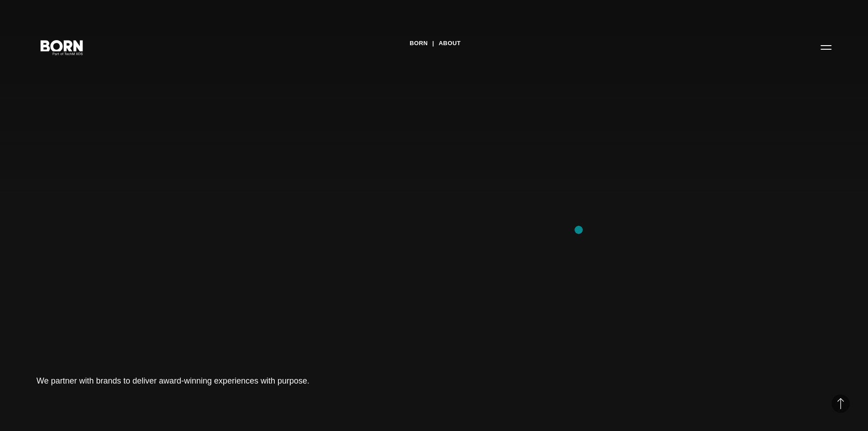 Image resolution: width=868 pixels, height=431 pixels. I want to click on span: Back to Top, so click(841, 404).